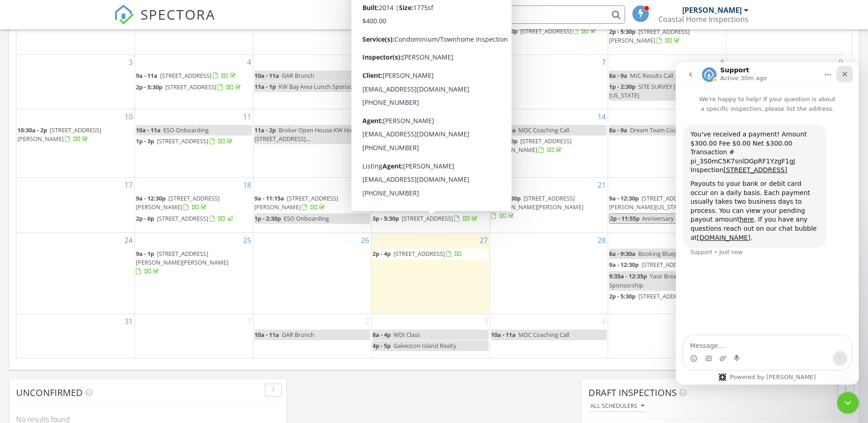  I want to click on span: KW Bay Area Lunch Sponsorship, so click(322, 86).